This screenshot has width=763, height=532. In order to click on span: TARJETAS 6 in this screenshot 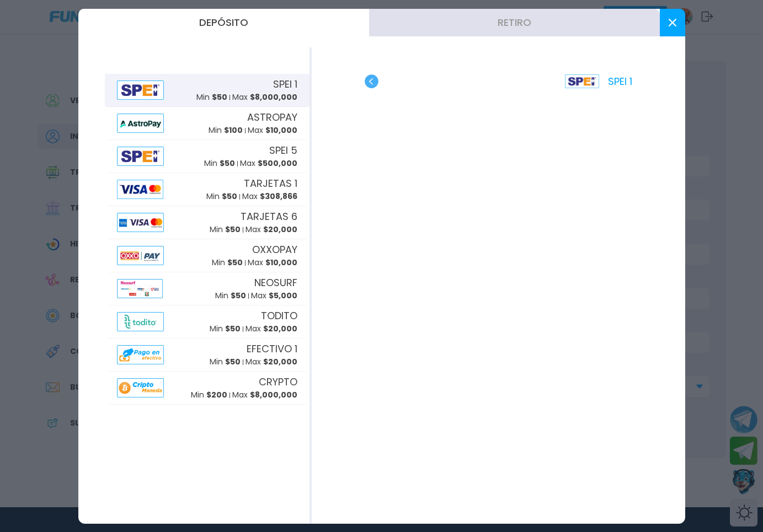, I will do `click(268, 216)`.